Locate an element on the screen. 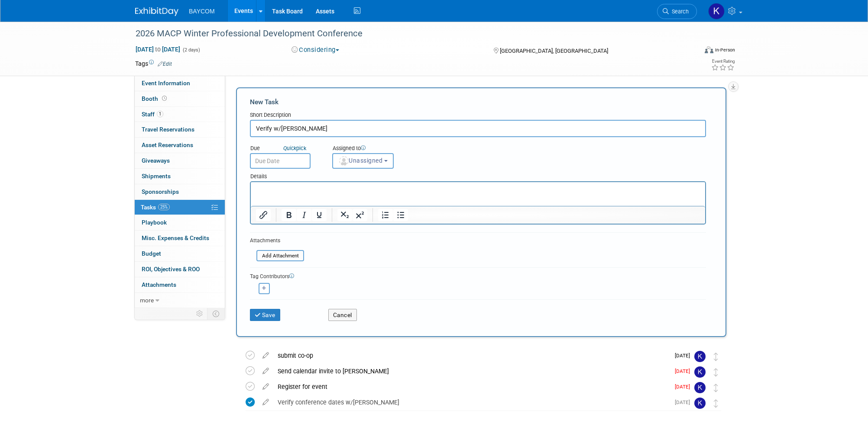  a: Event Information is located at coordinates (180, 83).